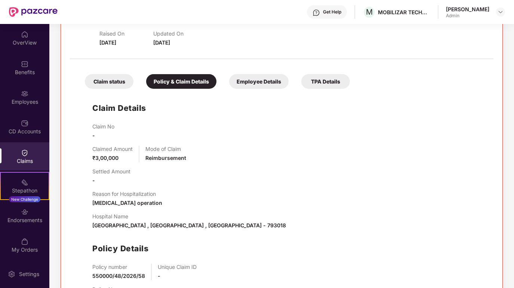 This screenshot has height=288, width=514. I want to click on img: svg+xml;base64,PHN2ZyBpZD0iRW5kb3JzZW1lbnRzIiB4bWxucz0iaHR0cDovL3d3dy53My5vcmcvMjAwMC9zdmciIHdpZH..., so click(25, 212).